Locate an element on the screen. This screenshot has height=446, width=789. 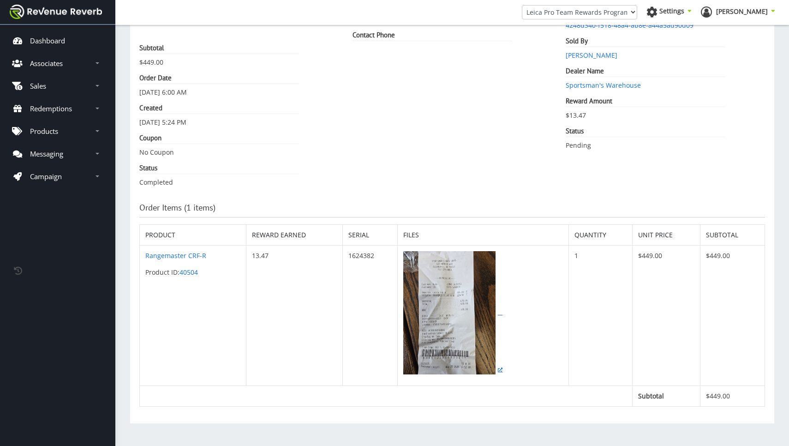
dt: Status is located at coordinates (219, 168).